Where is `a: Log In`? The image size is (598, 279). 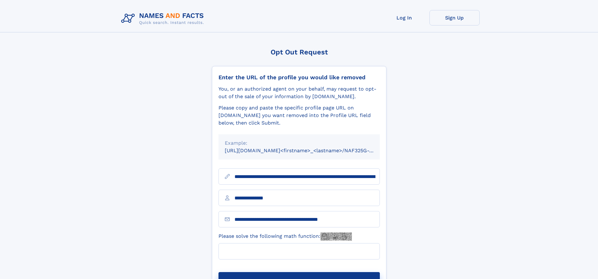 a: Log In is located at coordinates (405, 18).